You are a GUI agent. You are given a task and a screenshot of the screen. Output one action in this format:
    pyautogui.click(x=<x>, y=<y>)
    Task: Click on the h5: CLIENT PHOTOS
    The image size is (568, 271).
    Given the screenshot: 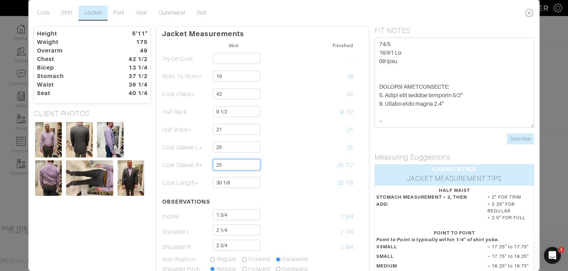 What is the action you would take?
    pyautogui.click(x=92, y=114)
    